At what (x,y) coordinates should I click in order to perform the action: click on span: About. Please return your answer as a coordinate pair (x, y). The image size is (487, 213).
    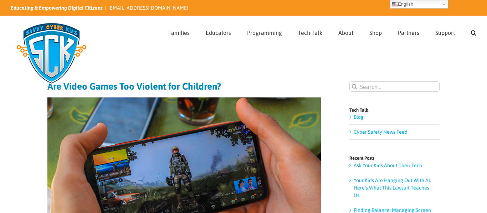
    Looking at the image, I should click on (346, 33).